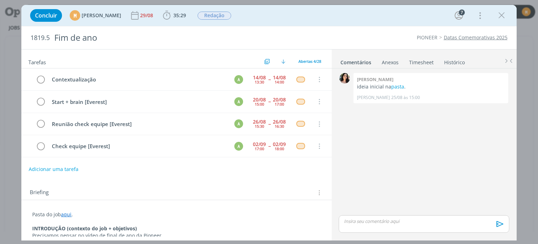 Image resolution: width=538 pixels, height=244 pixels. What do you see at coordinates (279, 82) in the screenshot?
I see `div: 14:00` at bounding box center [279, 82].